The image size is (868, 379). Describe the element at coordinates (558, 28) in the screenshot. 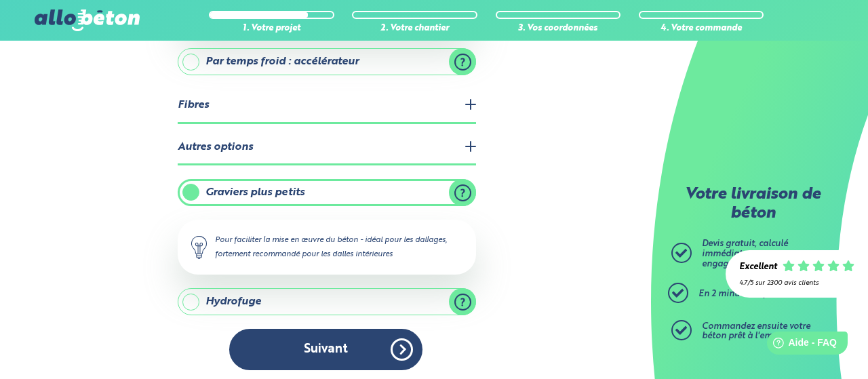

I see `div: 3. Vos coordonnées` at that location.